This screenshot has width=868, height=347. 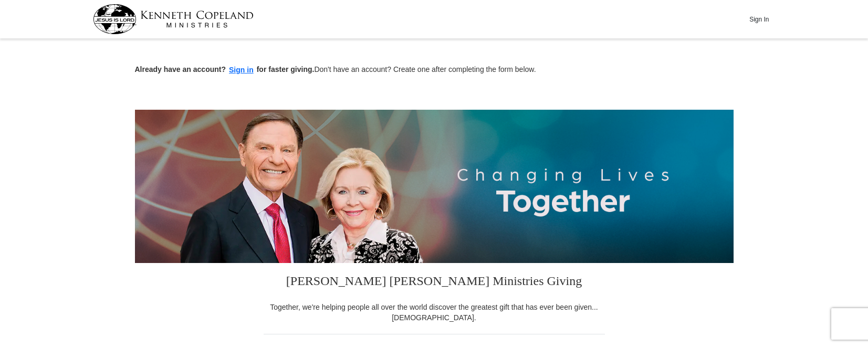 What do you see at coordinates (225, 69) in the screenshot?
I see `strong: Already have an account? for faster giving.` at bounding box center [225, 69].